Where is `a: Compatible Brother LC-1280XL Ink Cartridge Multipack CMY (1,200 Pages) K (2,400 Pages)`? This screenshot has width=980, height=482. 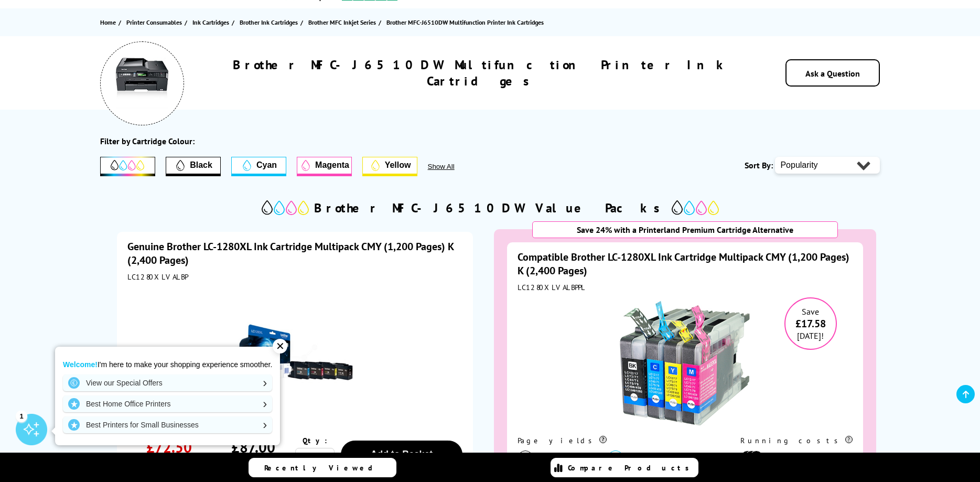 a: Compatible Brother LC-1280XL Ink Cartridge Multipack CMY (1,200 Pages) K (2,400 Pages) is located at coordinates (683, 264).